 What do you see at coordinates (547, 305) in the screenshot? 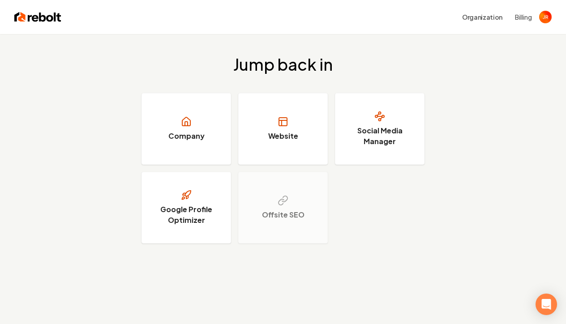
I see `div: Open Intercom Messenger` at bounding box center [547, 305].